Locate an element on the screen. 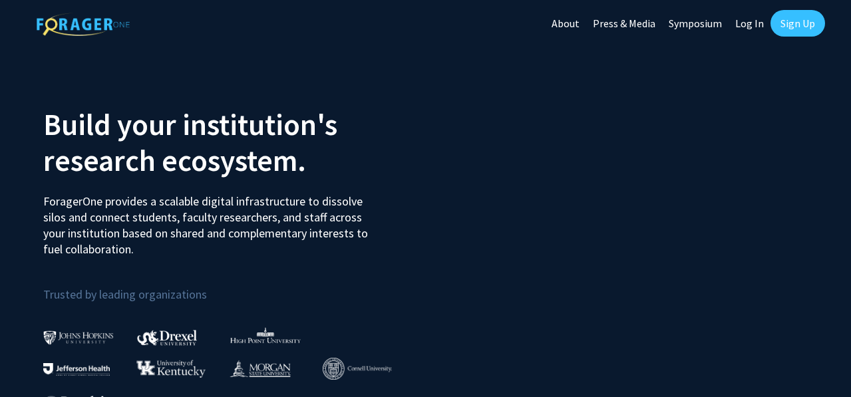 This screenshot has height=397, width=851. img: Thomas Jefferson University is located at coordinates (77, 369).